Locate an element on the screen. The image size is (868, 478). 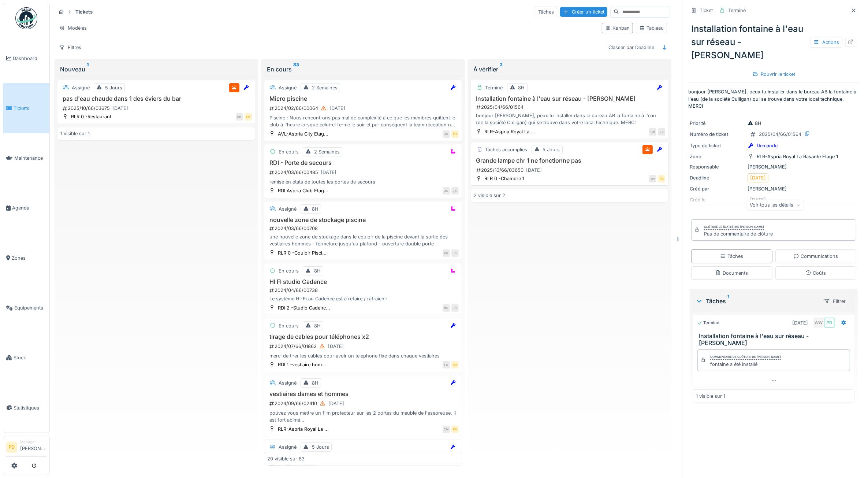
strong: Tickets is located at coordinates (84, 12).